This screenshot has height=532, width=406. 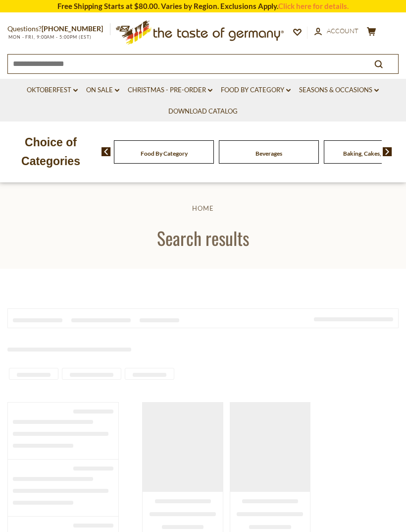 What do you see at coordinates (203, 237) in the screenshot?
I see `h1: Search results` at bounding box center [203, 237].